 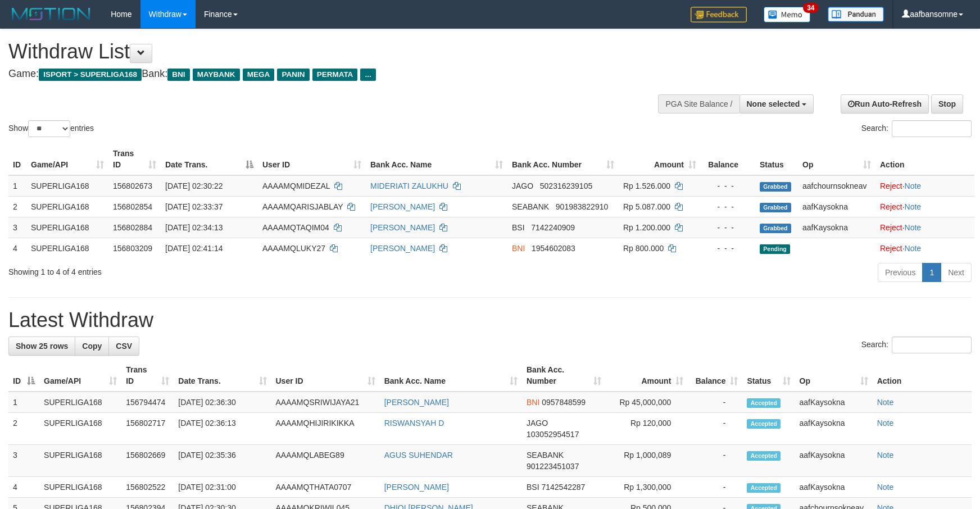 What do you see at coordinates (810, 8) in the screenshot?
I see `span: 34` at bounding box center [810, 8].